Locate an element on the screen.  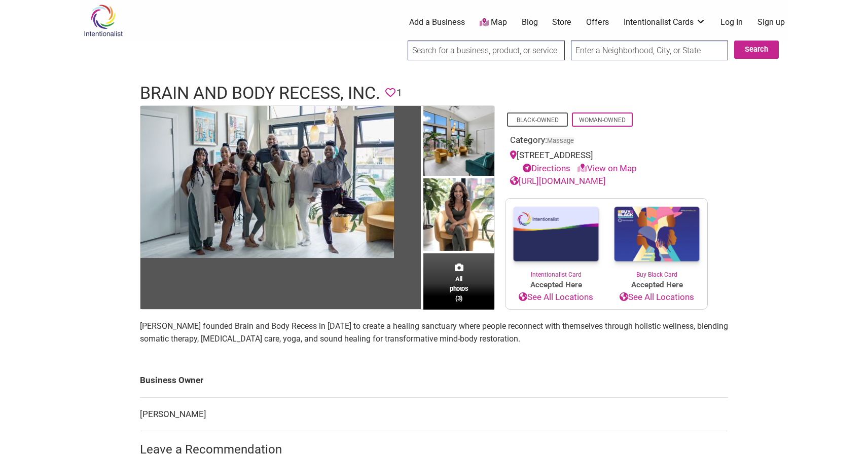
input: Search for a business, product, or service is located at coordinates (486, 50).